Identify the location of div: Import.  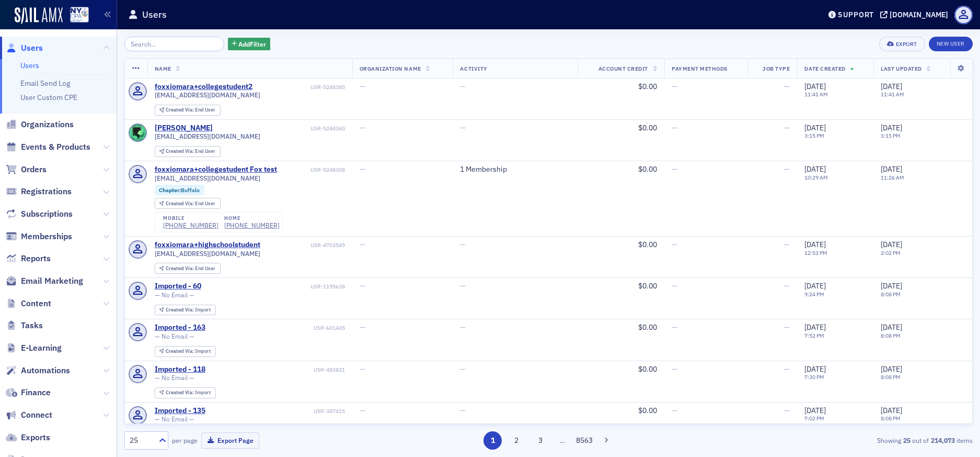
(188, 392).